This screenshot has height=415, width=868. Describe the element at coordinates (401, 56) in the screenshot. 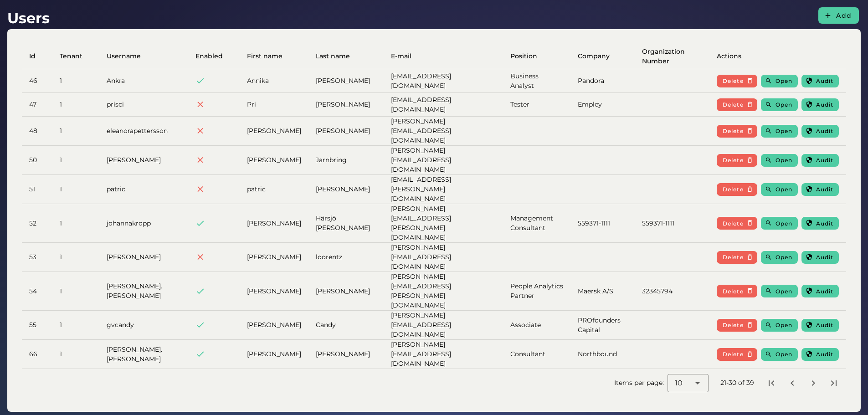

I see `span: E-mail` at that location.